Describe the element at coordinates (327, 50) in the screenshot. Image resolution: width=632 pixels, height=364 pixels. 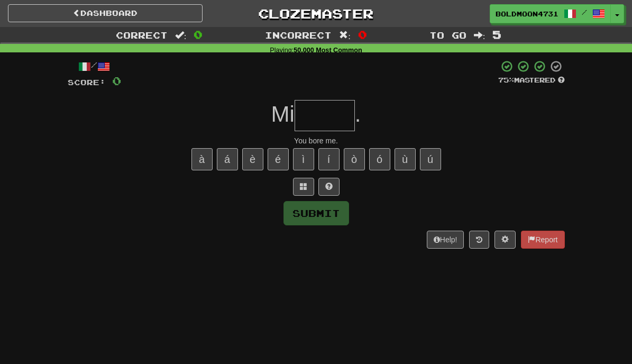
I see `strong: 50,000 Most Common` at that location.